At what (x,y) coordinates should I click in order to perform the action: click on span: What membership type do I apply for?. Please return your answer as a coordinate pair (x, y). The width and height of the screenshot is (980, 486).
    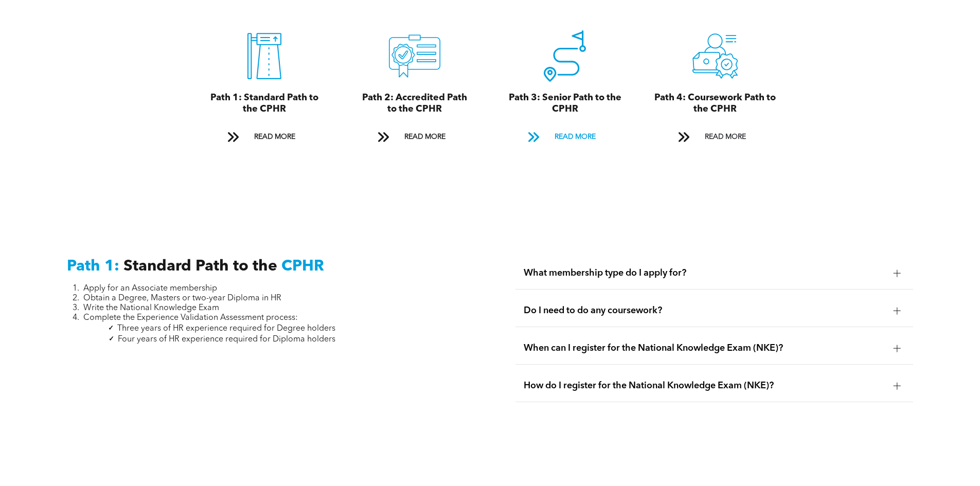
    Looking at the image, I should click on (704, 273).